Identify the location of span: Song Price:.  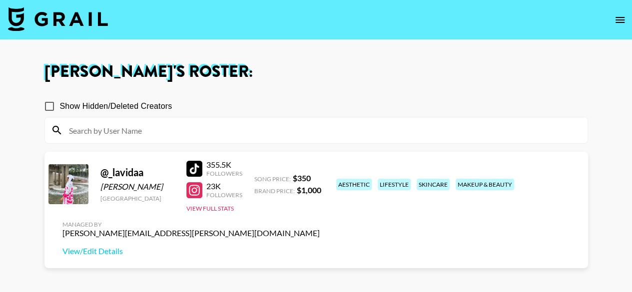
(272, 179).